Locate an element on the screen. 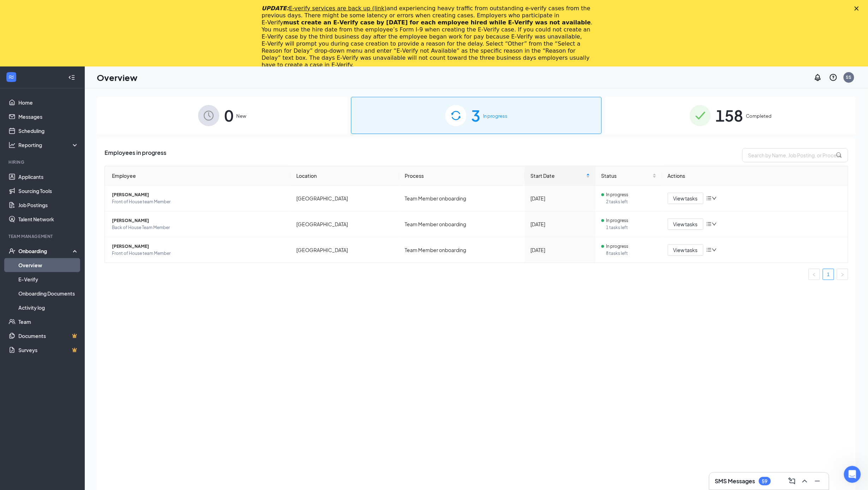 The width and height of the screenshot is (868, 490). svg: Analysis is located at coordinates (12, 145).